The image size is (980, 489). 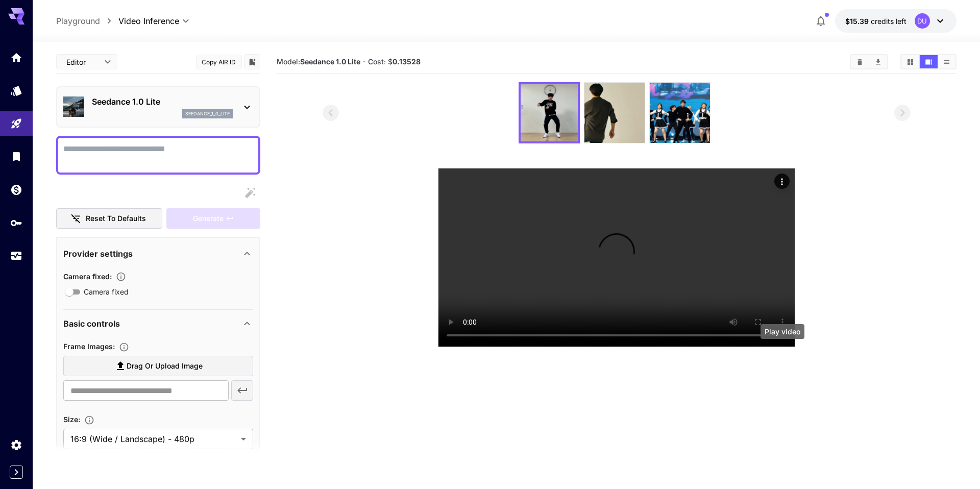 What do you see at coordinates (16, 473) in the screenshot?
I see `button: Expand sidebar` at bounding box center [16, 473].